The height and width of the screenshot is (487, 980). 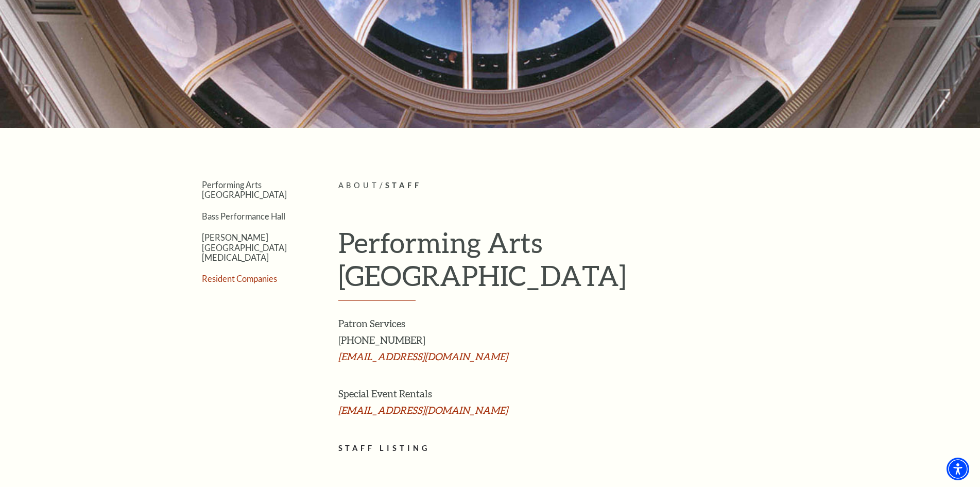 What do you see at coordinates (593, 402) in the screenshot?
I see `h3: Special Event Rentals` at bounding box center [593, 402].